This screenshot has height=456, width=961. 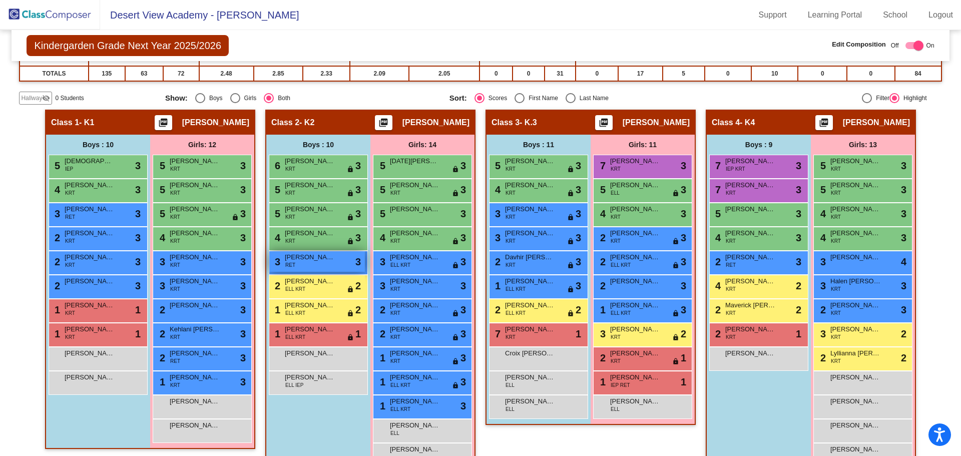 What do you see at coordinates (380, 74) in the screenshot?
I see `td: 2.09` at bounding box center [380, 74].